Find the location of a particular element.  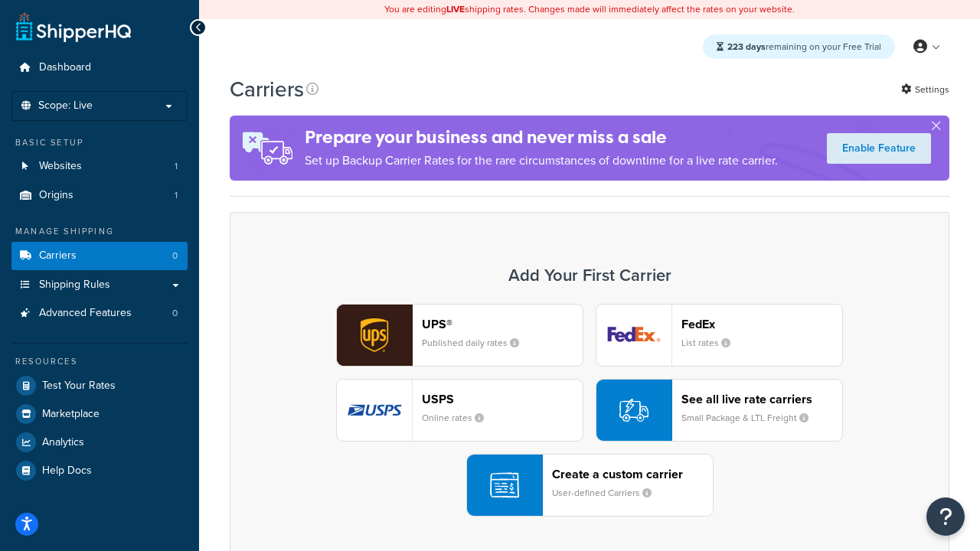

a: Analytics is located at coordinates (99, 442).